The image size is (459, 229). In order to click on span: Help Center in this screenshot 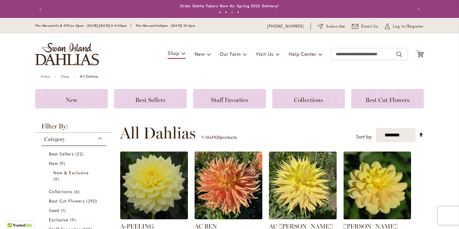, I will do `click(302, 54)`.